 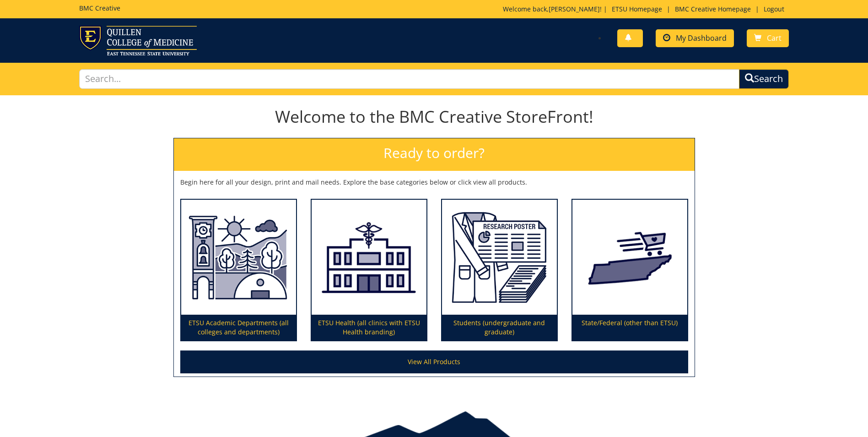 What do you see at coordinates (694, 38) in the screenshot?
I see `a: My Dashboard` at bounding box center [694, 38].